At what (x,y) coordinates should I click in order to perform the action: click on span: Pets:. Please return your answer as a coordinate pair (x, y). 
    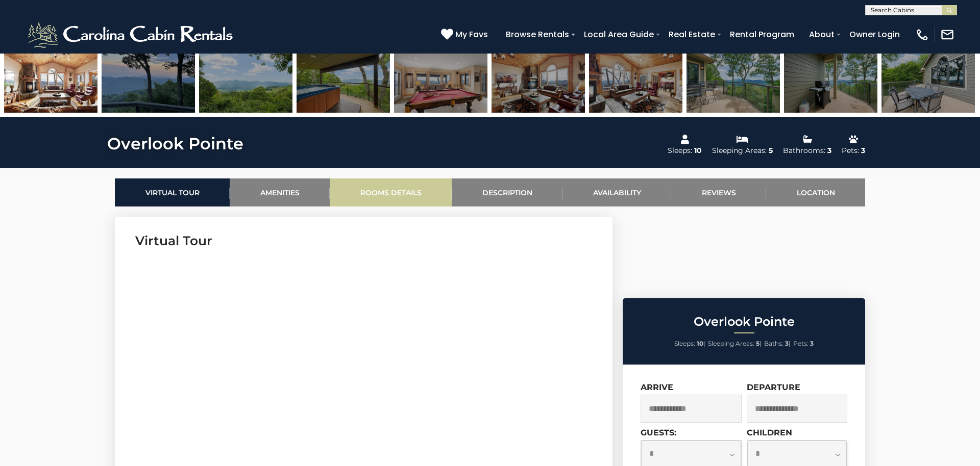
    Looking at the image, I should click on (800, 343).